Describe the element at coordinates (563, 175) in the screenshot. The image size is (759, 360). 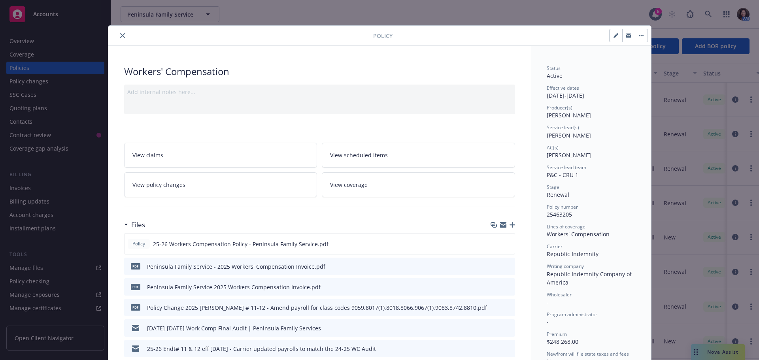
I see `span: P&C - CRU 1` at that location.